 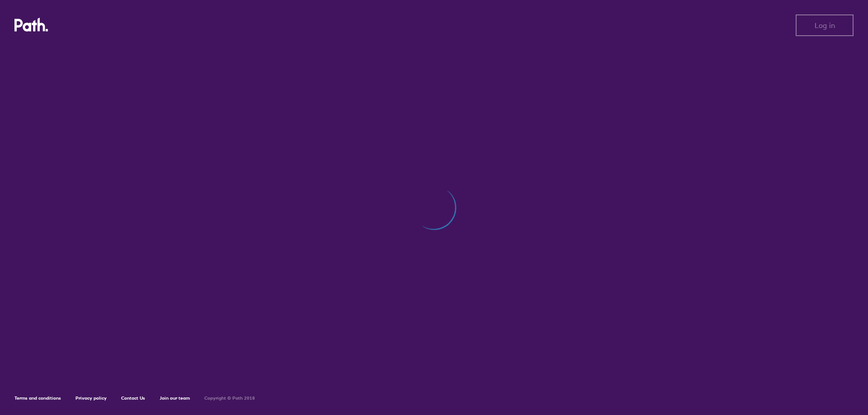 What do you see at coordinates (825, 26) in the screenshot?
I see `span: Log in` at bounding box center [825, 26].